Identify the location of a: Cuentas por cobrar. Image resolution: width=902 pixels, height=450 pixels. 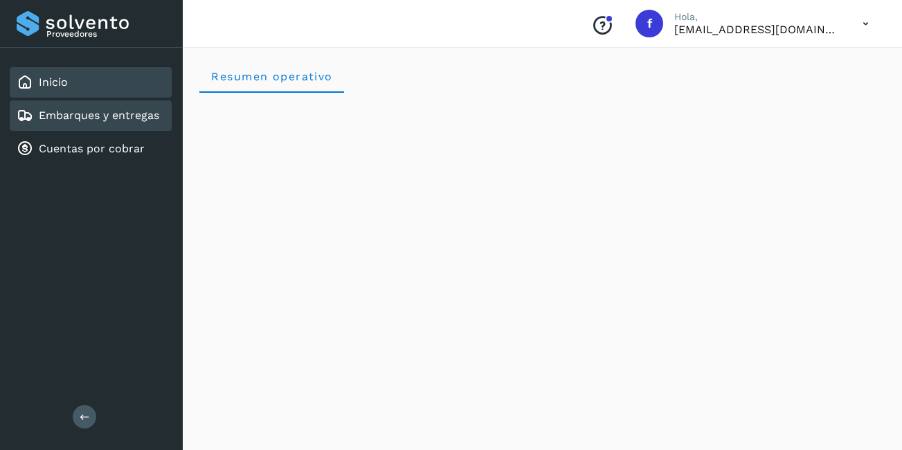
(91, 148).